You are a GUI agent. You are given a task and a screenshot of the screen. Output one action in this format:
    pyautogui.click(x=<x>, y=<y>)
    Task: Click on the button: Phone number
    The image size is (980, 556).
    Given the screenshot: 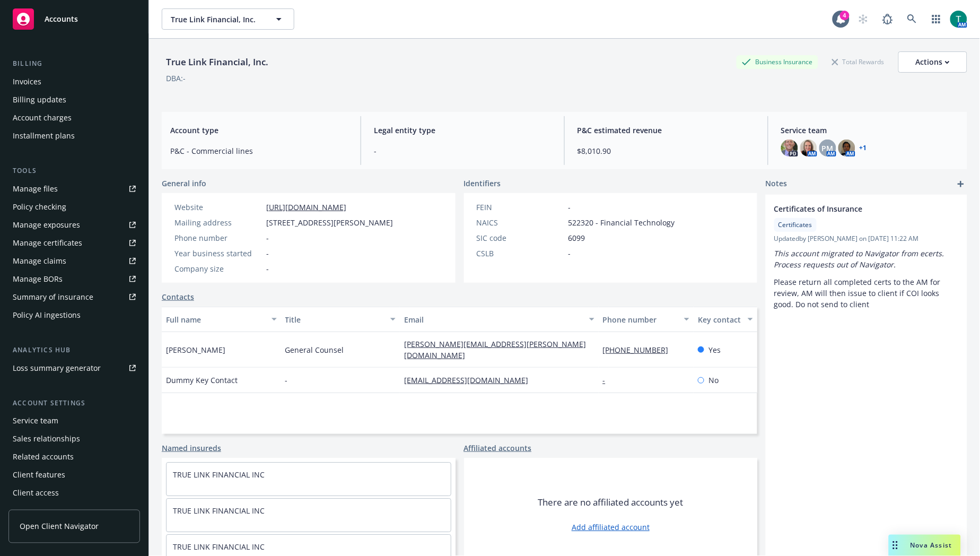 What is the action you would take?
    pyautogui.click(x=647, y=319)
    